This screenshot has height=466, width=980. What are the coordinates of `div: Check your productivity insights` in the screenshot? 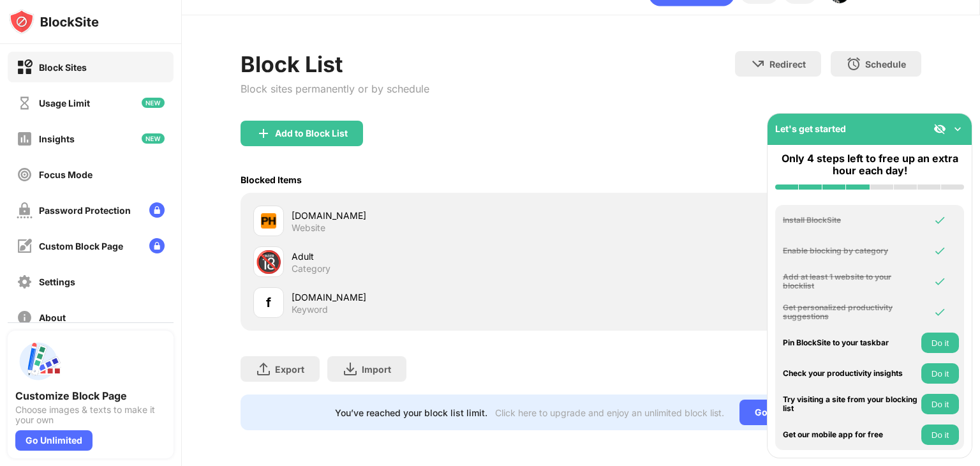 It's located at (851, 373).